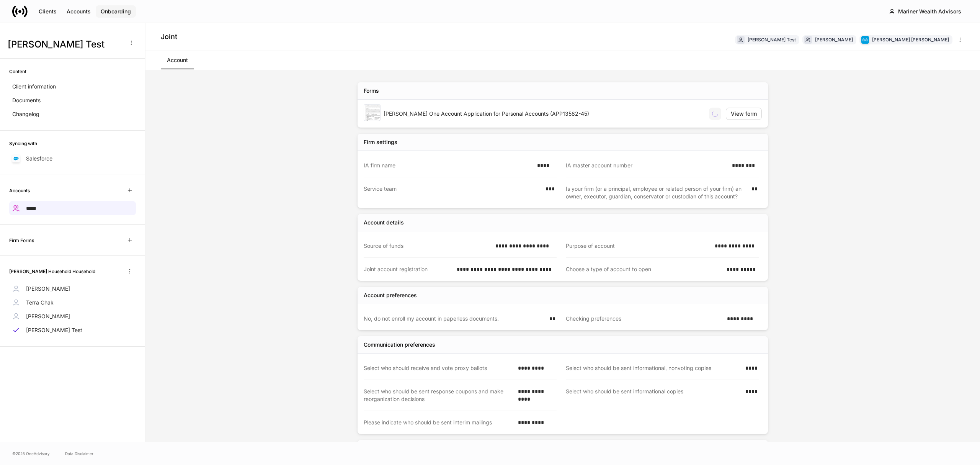 Image resolution: width=980 pixels, height=465 pixels. Describe the element at coordinates (865, 40) in the screenshot. I see `img: charles-schwab-BFYFdbvS.png` at that location.